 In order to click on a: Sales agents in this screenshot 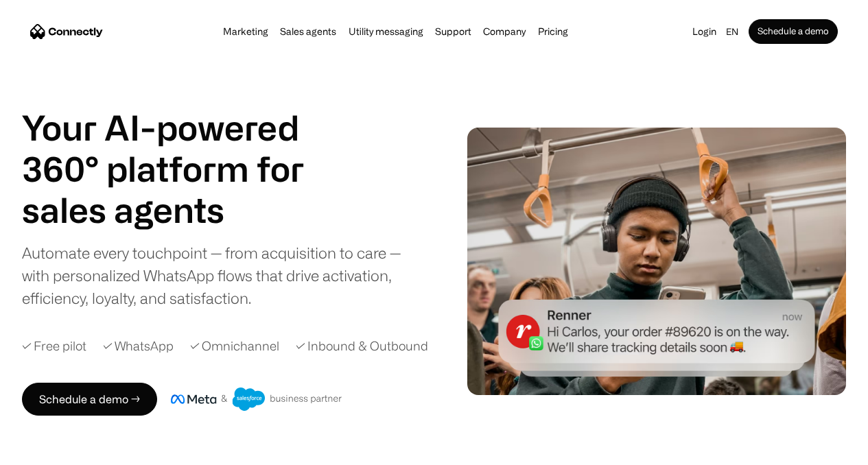, I will do `click(308, 32)`.